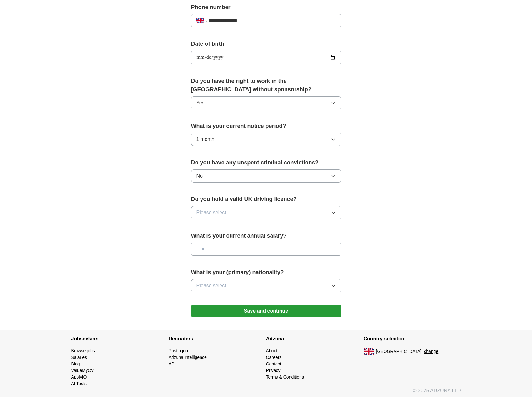 The width and height of the screenshot is (532, 397). Describe the element at coordinates (79, 384) in the screenshot. I see `a: AI Tools` at that location.